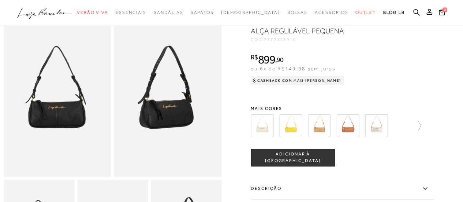 The image size is (463, 202). I want to click on span: Sapatos, so click(202, 12).